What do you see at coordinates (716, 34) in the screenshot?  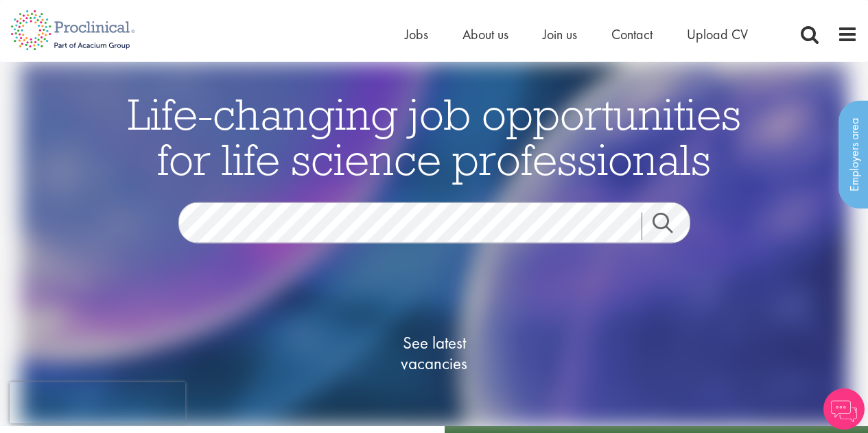 I see `a: Upload CV` at bounding box center [716, 34].